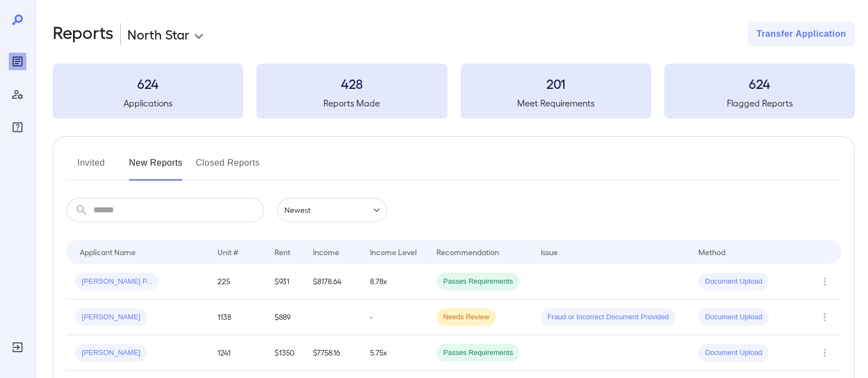 This screenshot has height=378, width=868. Describe the element at coordinates (453, 91) in the screenshot. I see `summary: 624Applications428Reports Made201Meet Requirements624Flagged Reports` at that location.